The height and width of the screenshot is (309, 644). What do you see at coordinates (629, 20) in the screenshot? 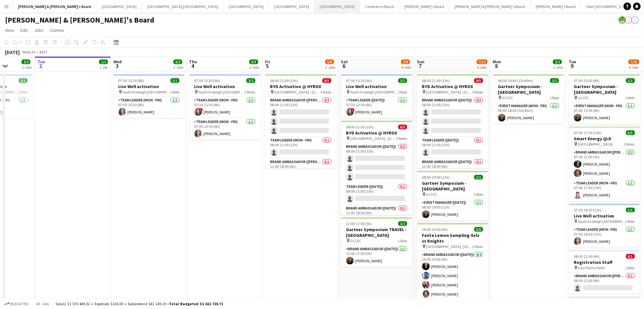
I see `app-user-avatar: James Millard` at bounding box center [629, 20].